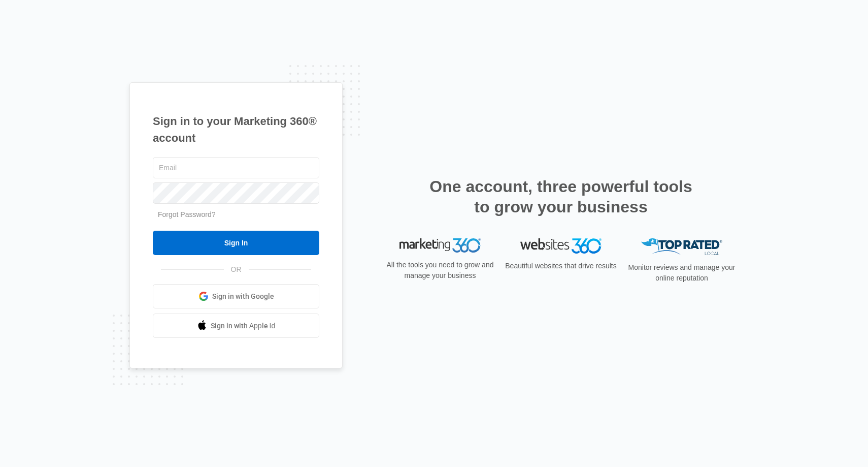 Image resolution: width=868 pixels, height=467 pixels. I want to click on img: Top Rated Local, so click(682, 246).